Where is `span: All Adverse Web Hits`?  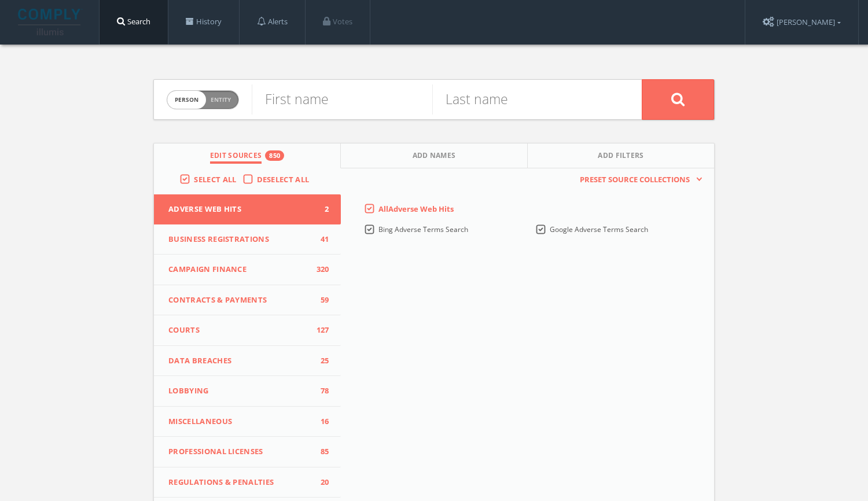
span: All Adverse Web Hits is located at coordinates (416, 209).